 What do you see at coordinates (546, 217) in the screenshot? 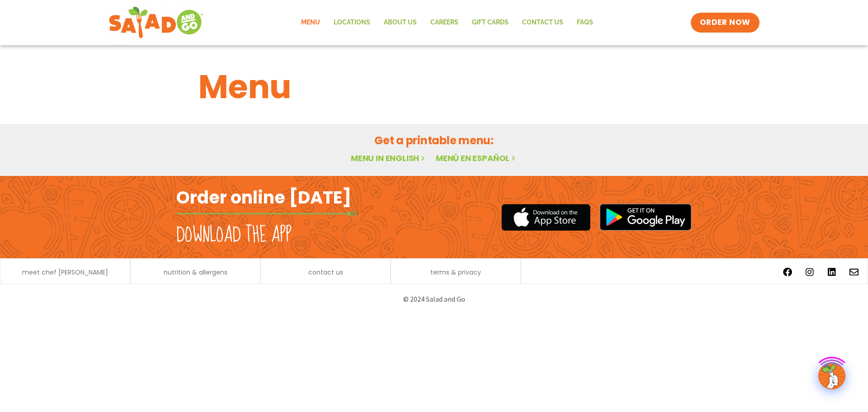
I see `img: appstore` at bounding box center [546, 217].